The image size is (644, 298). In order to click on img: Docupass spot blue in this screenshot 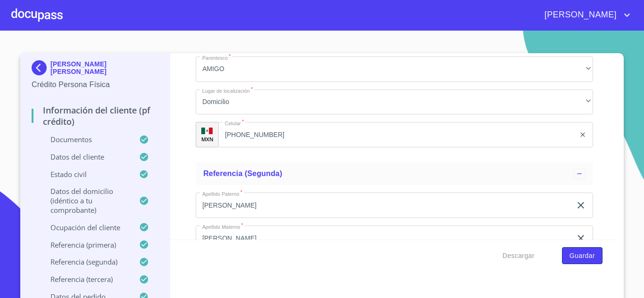, I will do `click(41, 68)`.